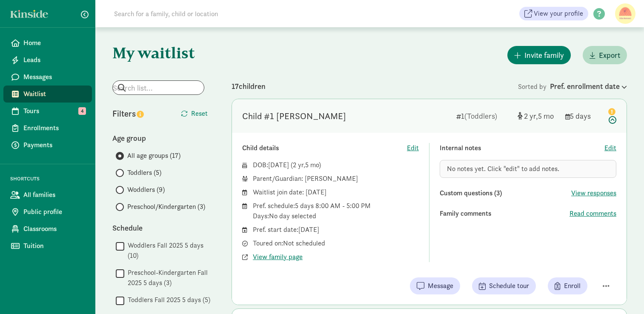 The width and height of the screenshot is (644, 314). I want to click on span: View your profile, so click(558, 14).